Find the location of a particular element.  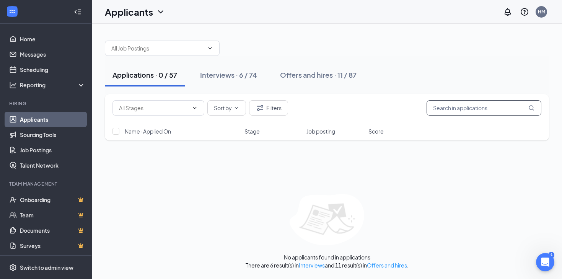

span: Job posting is located at coordinates (321, 131).